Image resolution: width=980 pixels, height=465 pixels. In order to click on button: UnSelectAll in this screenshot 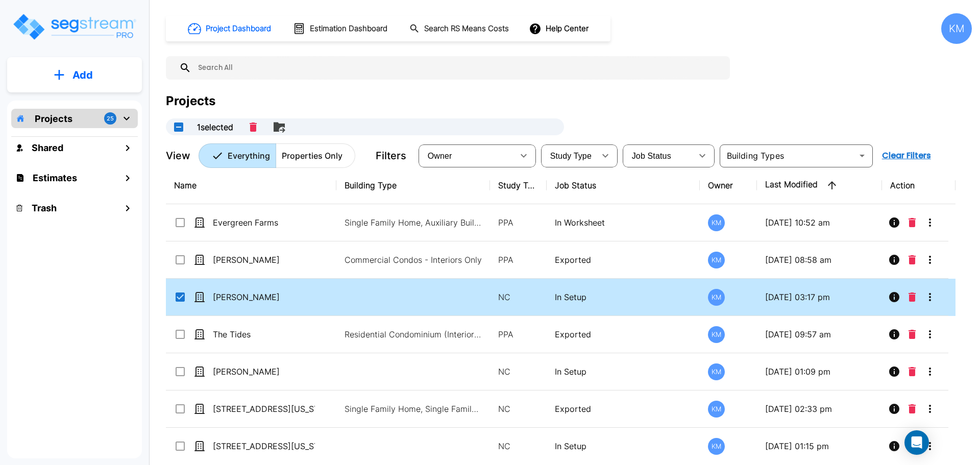, I will do `click(179, 127)`.